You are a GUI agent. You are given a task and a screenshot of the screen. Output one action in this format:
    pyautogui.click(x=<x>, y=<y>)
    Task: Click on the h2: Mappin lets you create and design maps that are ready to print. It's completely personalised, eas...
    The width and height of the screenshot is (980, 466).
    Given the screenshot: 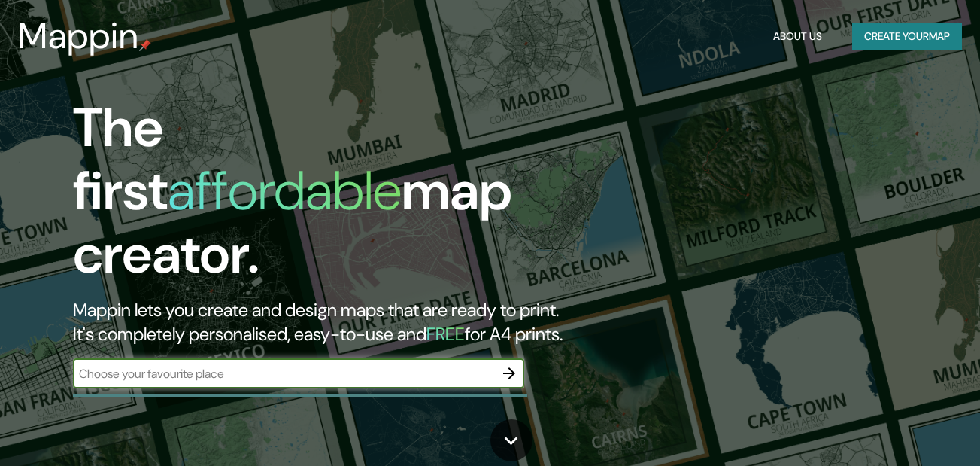 What is the action you would take?
    pyautogui.click(x=318, y=322)
    